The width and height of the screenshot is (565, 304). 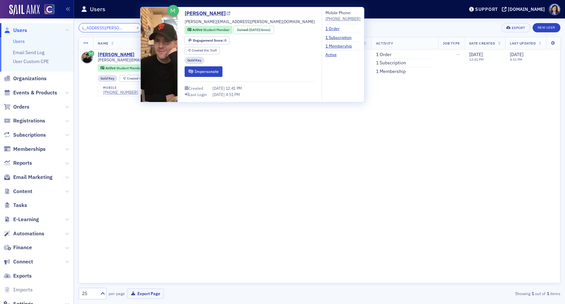 What do you see at coordinates (117, 294) in the screenshot?
I see `label: per page` at bounding box center [117, 294].